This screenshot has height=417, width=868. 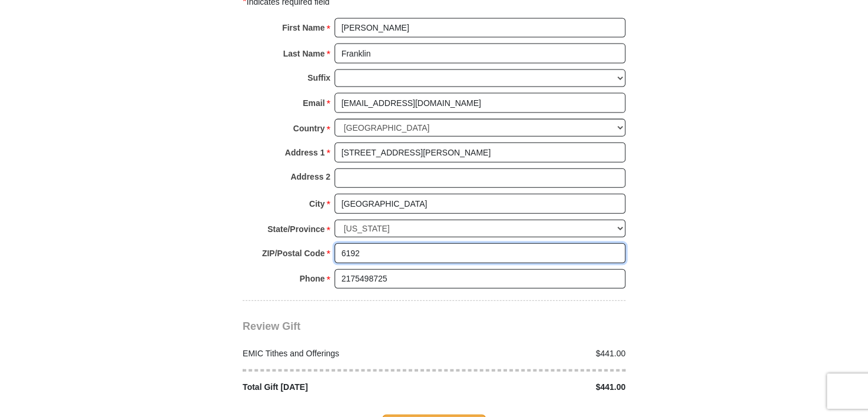 I want to click on div: EMIC Tithes and Offerings, so click(x=335, y=353).